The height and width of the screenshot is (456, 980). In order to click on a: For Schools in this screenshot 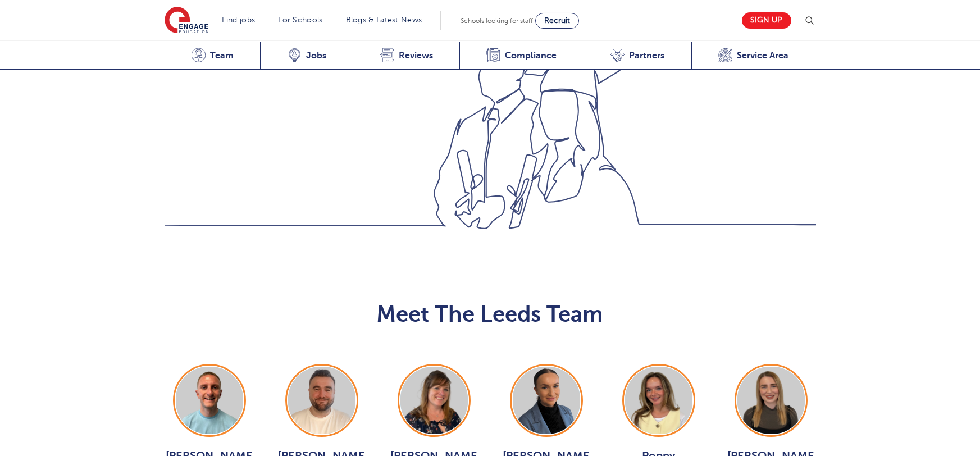, I will do `click(300, 19)`.